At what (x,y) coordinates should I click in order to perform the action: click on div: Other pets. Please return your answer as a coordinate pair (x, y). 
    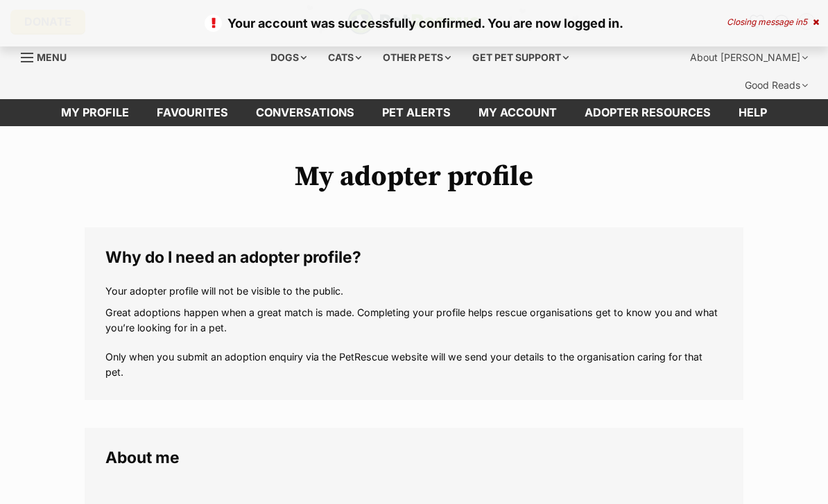
    Looking at the image, I should click on (417, 57).